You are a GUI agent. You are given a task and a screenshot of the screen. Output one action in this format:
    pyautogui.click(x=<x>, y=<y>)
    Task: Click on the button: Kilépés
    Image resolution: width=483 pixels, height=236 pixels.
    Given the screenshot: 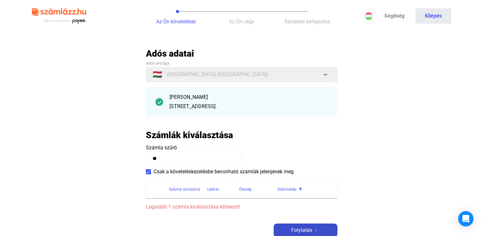 What is the action you would take?
    pyautogui.click(x=433, y=16)
    